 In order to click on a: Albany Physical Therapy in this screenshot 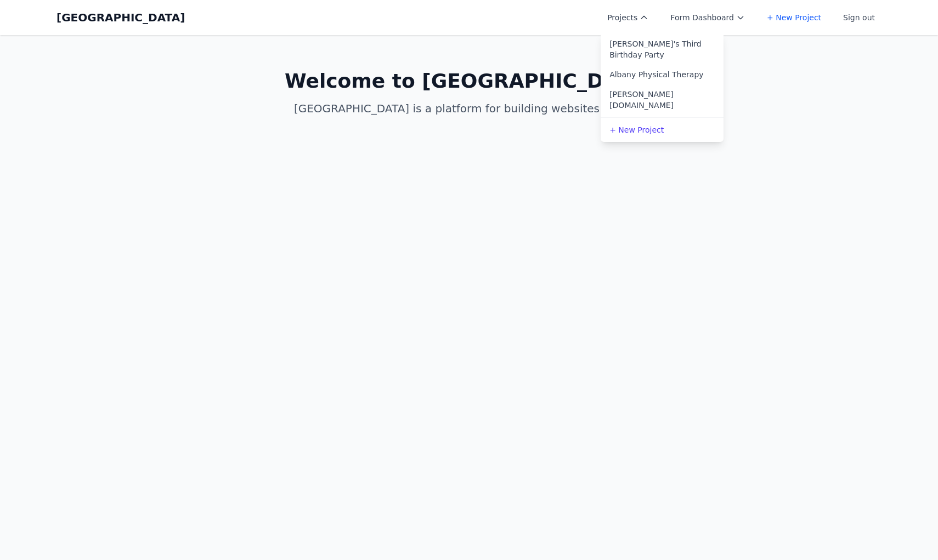, I will do `click(662, 75)`.